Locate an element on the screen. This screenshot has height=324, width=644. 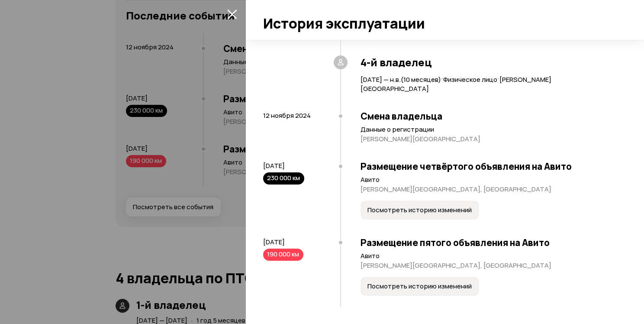
span: 12 ноября 2024 is located at coordinates (287, 115).